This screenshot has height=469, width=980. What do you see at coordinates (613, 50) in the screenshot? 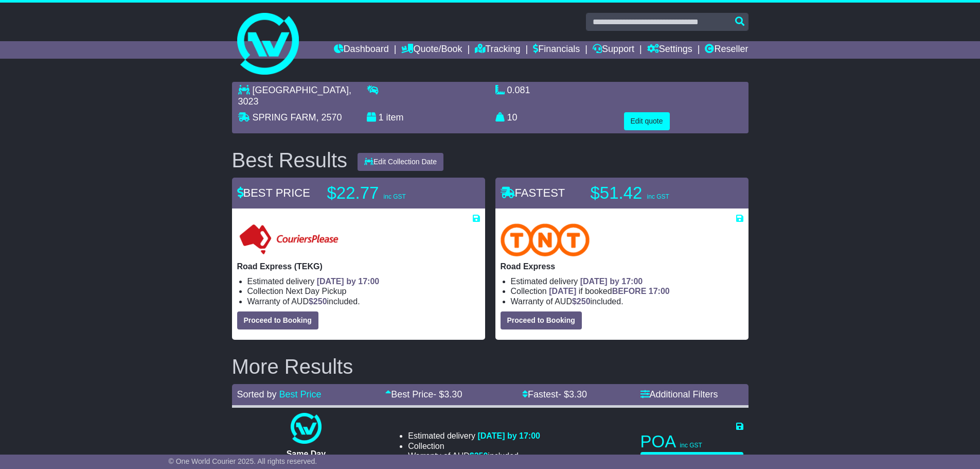
I see `a: Support` at bounding box center [613, 50].